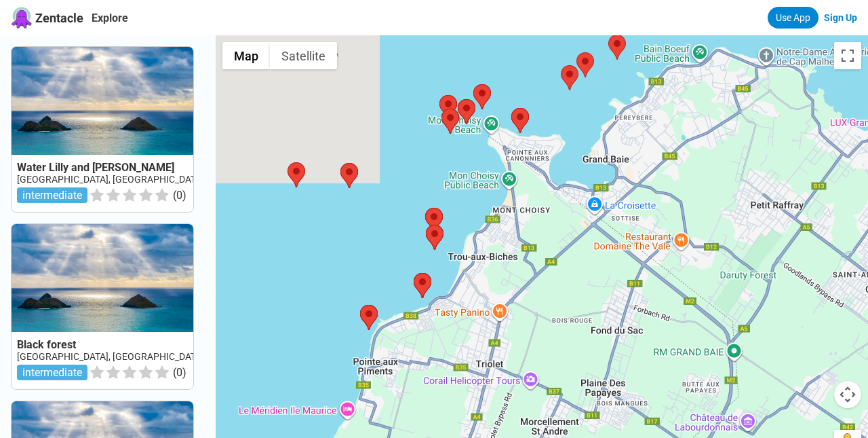  I want to click on a: Use App, so click(793, 17).